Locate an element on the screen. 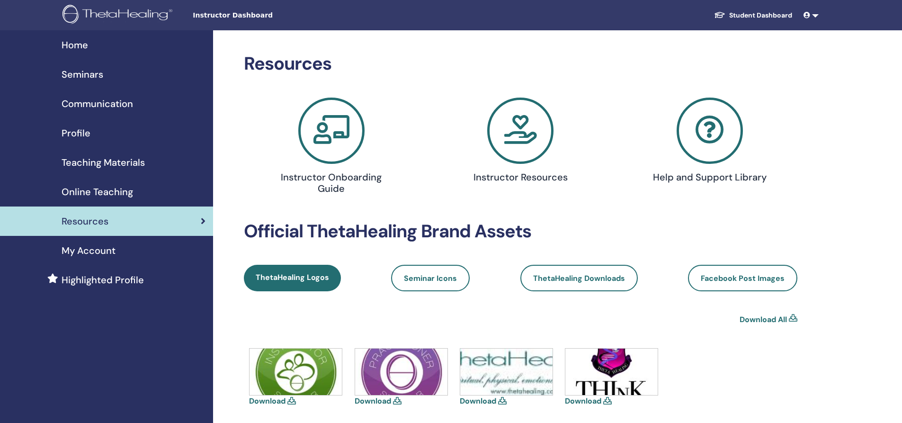 The width and height of the screenshot is (902, 423). h4: Help and Support Library is located at coordinates (710, 177).